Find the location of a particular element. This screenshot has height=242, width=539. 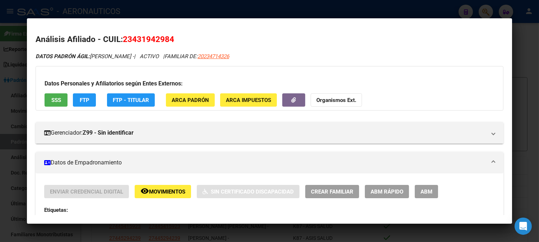

strong: Estado: is located at coordinates (53, 218).